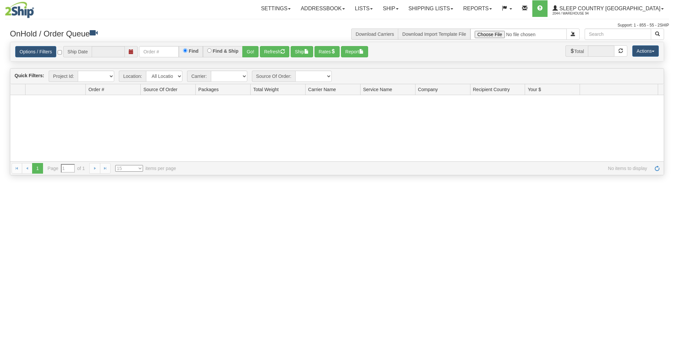 This screenshot has height=339, width=674. I want to click on span: Source Of Order, so click(160, 89).